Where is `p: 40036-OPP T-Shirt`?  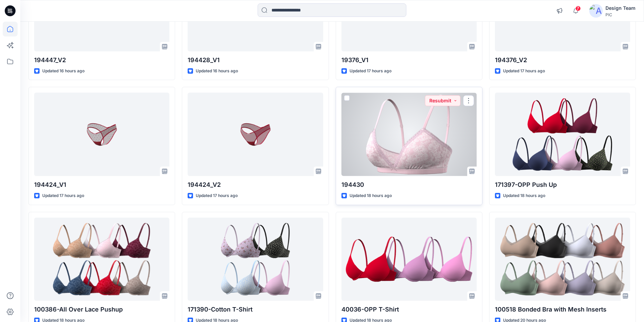 p: 40036-OPP T-Shirt is located at coordinates (409, 310).